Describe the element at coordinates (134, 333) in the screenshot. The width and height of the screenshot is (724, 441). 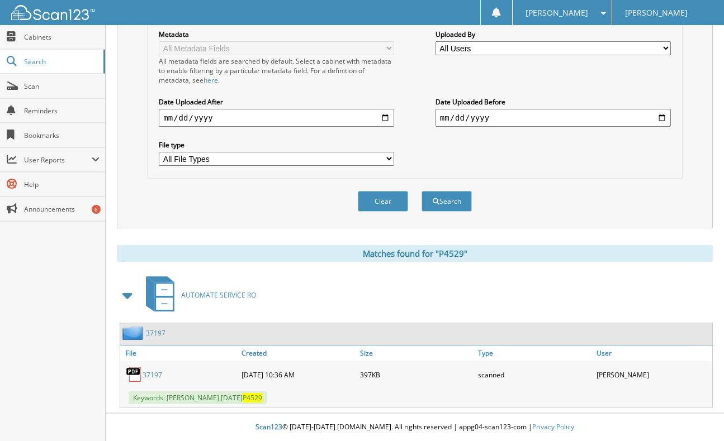
I see `img: folder2.png` at that location.